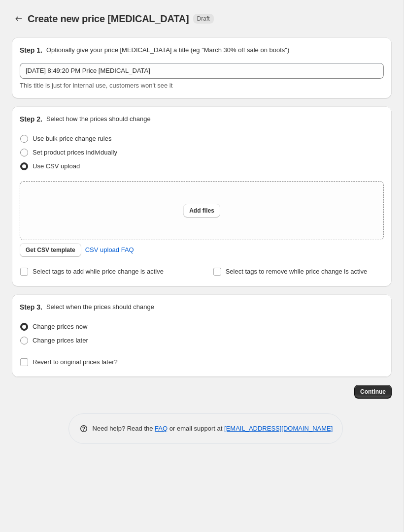 This screenshot has height=532, width=404. What do you see at coordinates (201, 210) in the screenshot?
I see `span: Add files` at bounding box center [201, 210].